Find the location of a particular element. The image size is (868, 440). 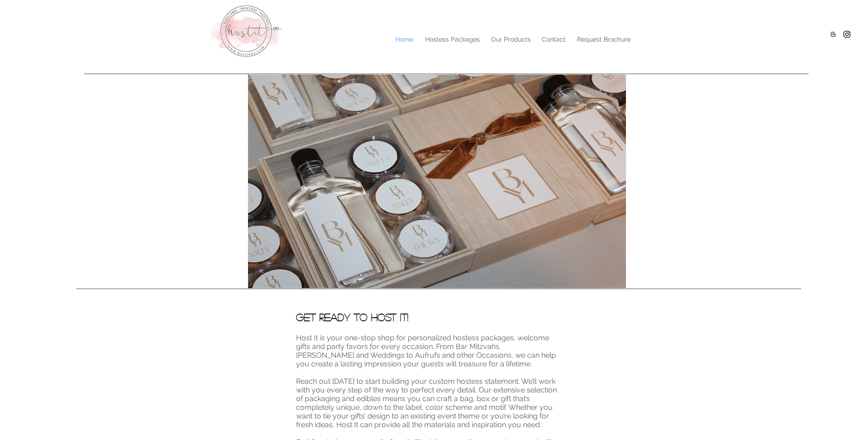

a: Hostitny is located at coordinates (847, 35).